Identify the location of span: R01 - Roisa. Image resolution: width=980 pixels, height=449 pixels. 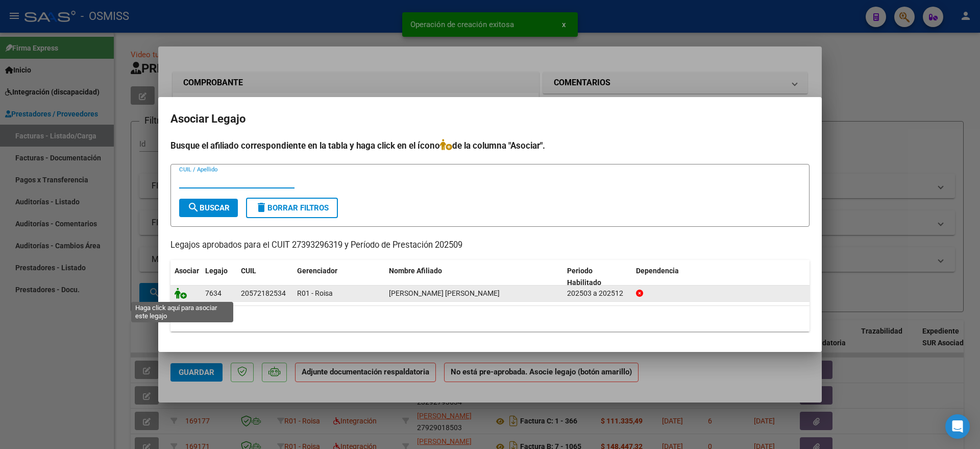
(315, 294).